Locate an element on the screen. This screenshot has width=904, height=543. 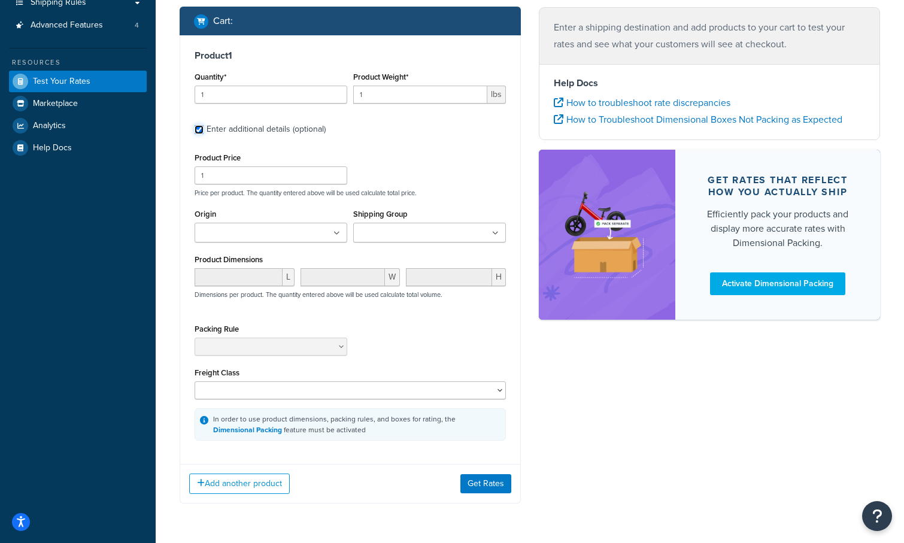
h3: Product 1 is located at coordinates (350, 56).